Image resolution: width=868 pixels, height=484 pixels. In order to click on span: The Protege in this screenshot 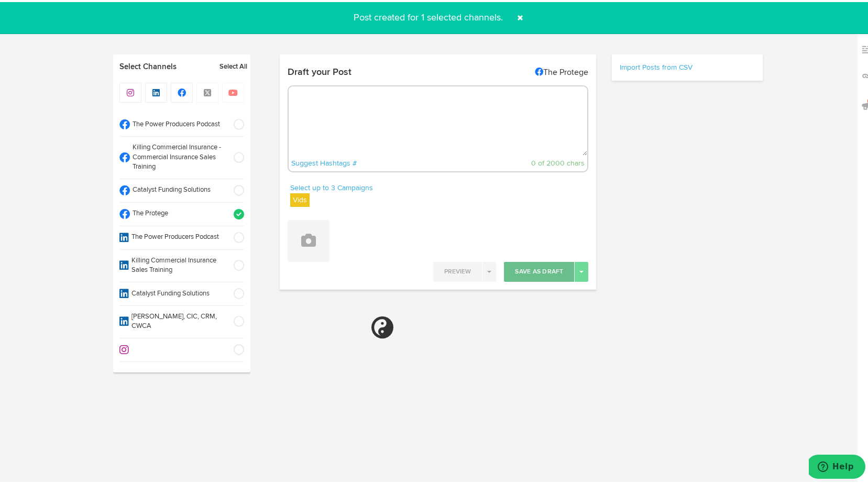, I will do `click(178, 212)`.